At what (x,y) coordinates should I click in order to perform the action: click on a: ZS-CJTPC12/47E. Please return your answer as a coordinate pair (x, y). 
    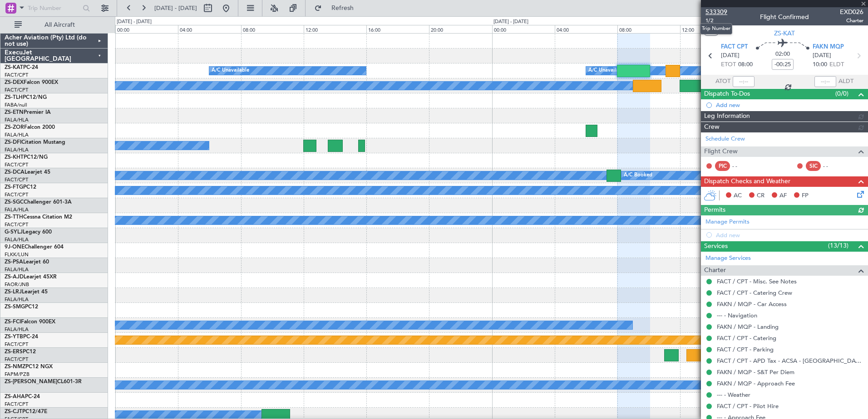
    Looking at the image, I should click on (26, 412).